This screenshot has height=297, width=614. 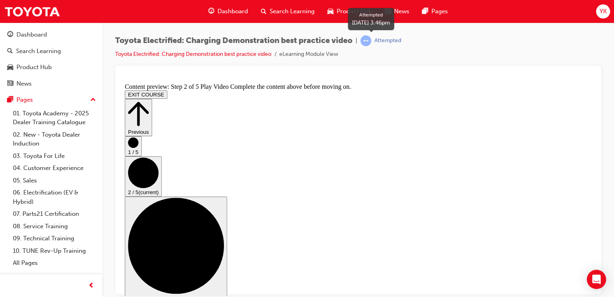 I want to click on span: 2 / 5, so click(x=12, y=112).